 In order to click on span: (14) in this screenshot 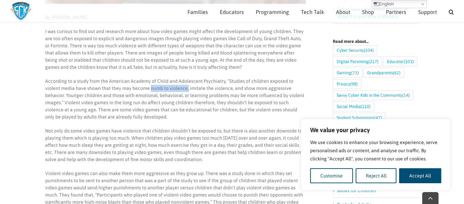, I will do `click(406, 95)`.